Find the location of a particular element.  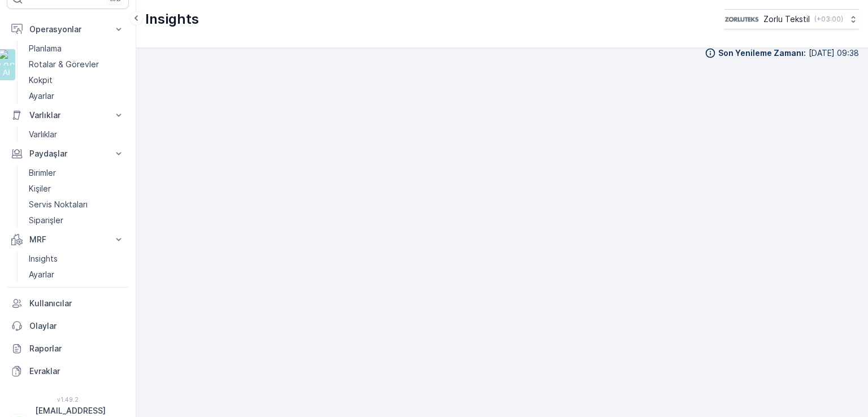

a: Kişiler is located at coordinates (76, 188).